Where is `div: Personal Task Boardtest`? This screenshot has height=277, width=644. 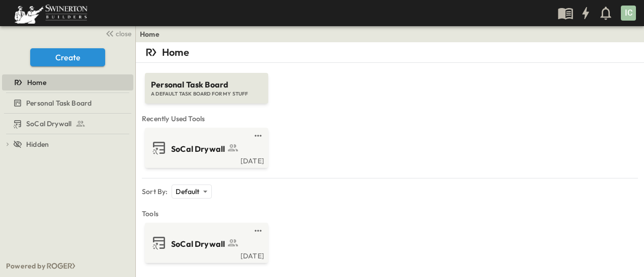
div: Personal Task Boardtest is located at coordinates (68, 103).